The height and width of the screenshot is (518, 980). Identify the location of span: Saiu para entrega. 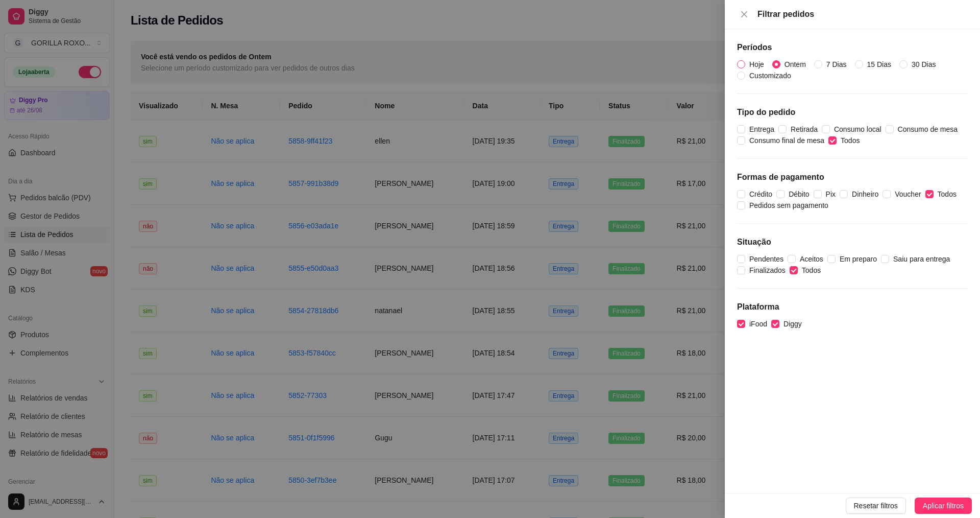
(921, 259).